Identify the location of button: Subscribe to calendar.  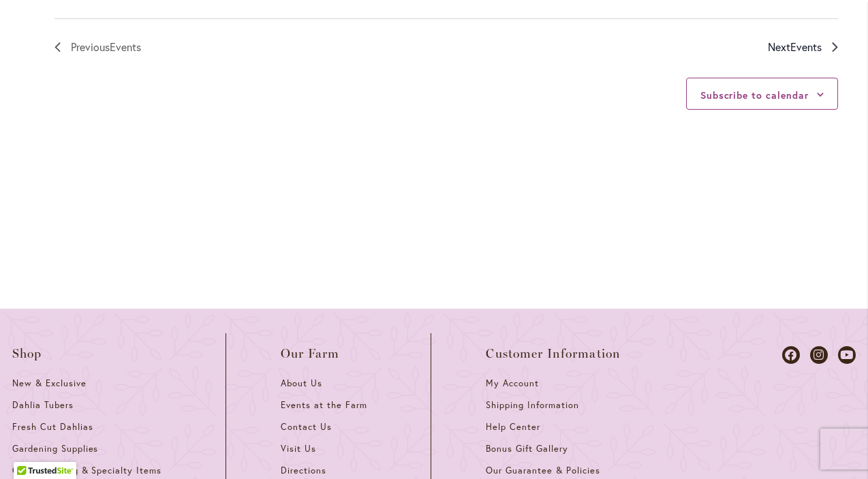
(754, 95).